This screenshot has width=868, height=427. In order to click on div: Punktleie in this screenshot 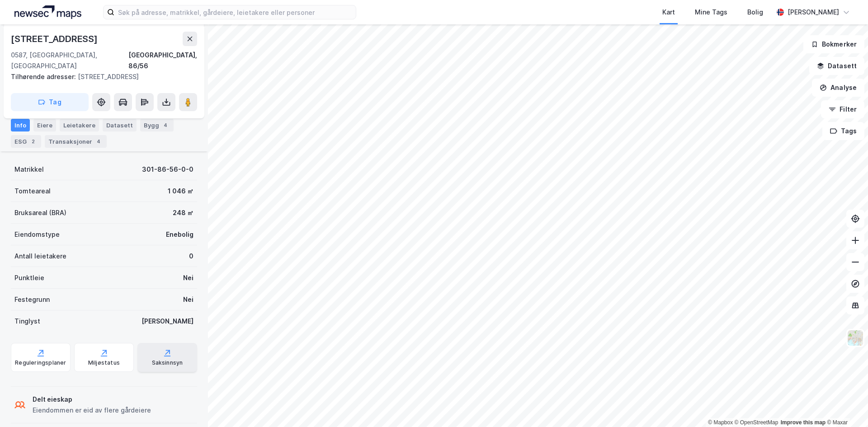, I will do `click(29, 278)`.